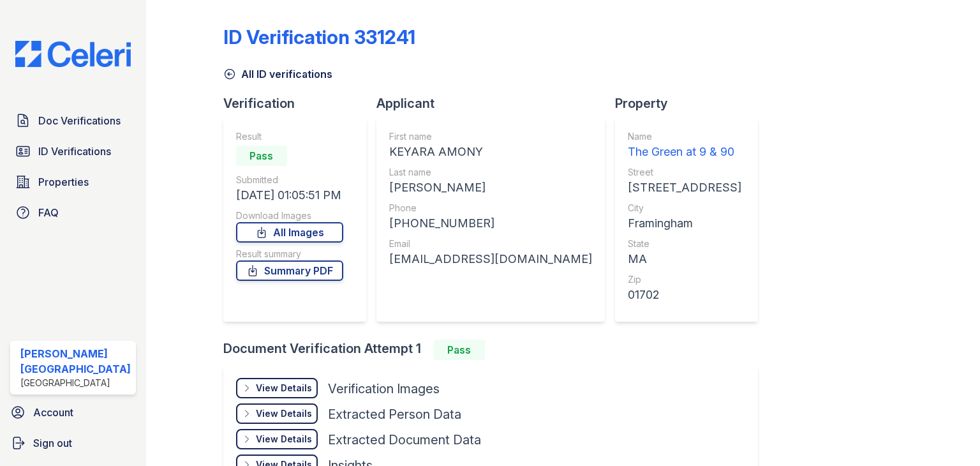 The height and width of the screenshot is (466, 980). What do you see at coordinates (73, 151) in the screenshot?
I see `a: ID Verifications` at bounding box center [73, 151].